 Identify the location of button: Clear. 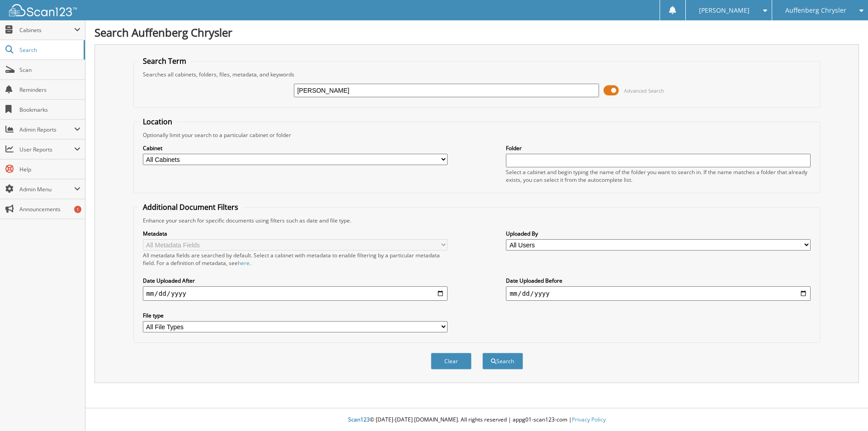
(451, 361).